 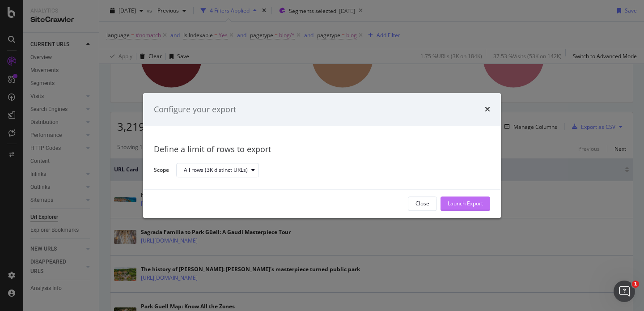 I want to click on div: times, so click(x=487, y=110).